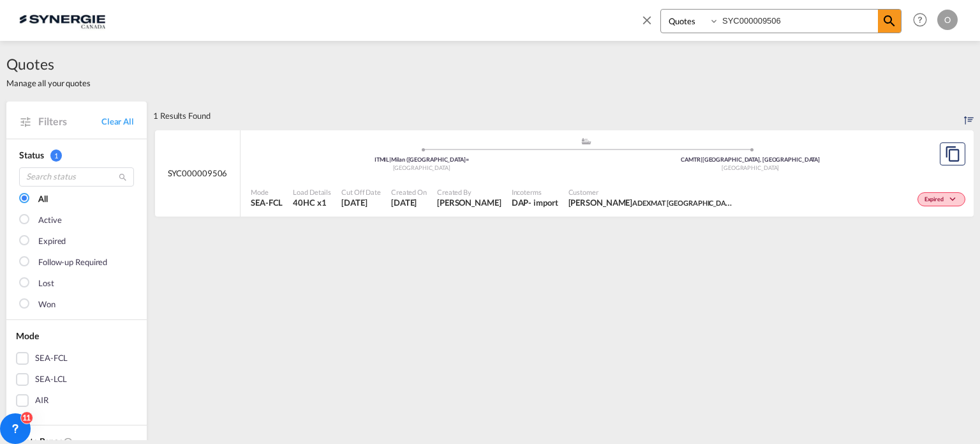  Describe the element at coordinates (31, 155) in the screenshot. I see `span: Status` at that location.